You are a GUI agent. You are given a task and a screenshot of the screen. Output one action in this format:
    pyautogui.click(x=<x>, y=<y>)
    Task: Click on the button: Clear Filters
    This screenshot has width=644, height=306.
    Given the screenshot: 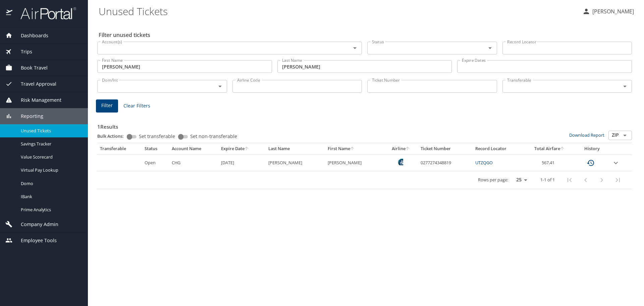 What is the action you would take?
    pyautogui.click(x=137, y=105)
    